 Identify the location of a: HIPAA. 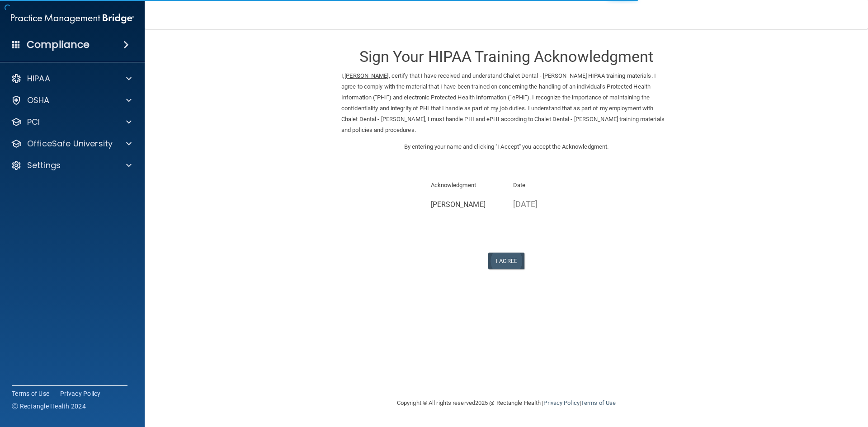
(71, 78).